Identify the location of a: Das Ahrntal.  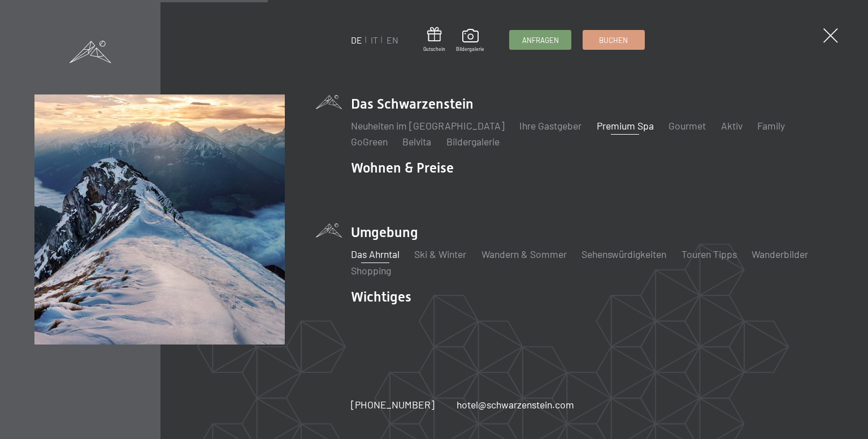
(375, 254).